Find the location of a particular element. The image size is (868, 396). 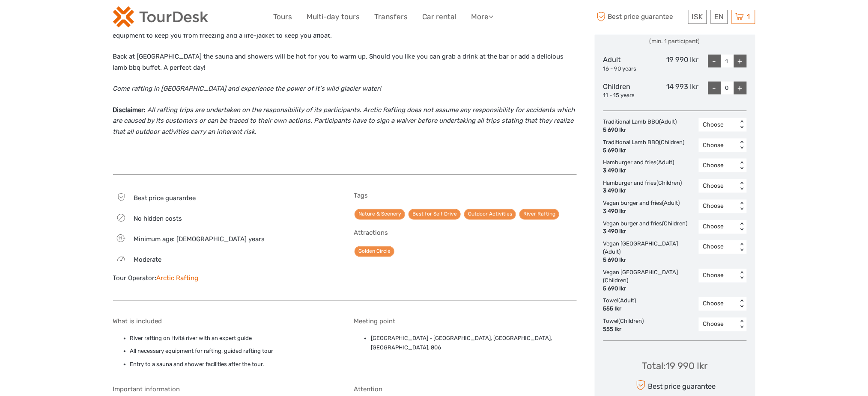

div: Towel (Children) is located at coordinates (626, 326).